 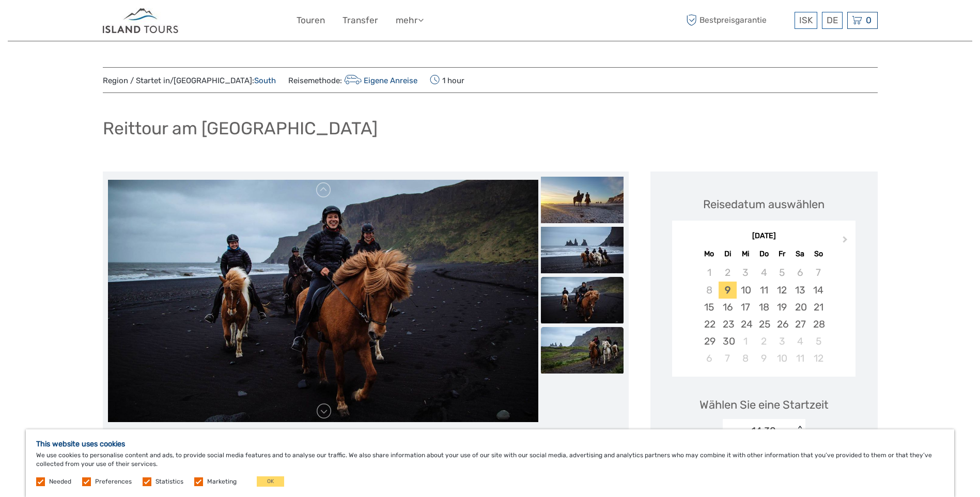 I want to click on div: Choose Samstag, 27. September 2025, so click(x=800, y=324).